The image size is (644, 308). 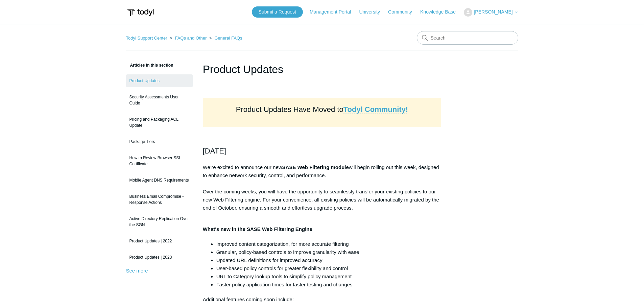 What do you see at coordinates (159, 257) in the screenshot?
I see `a: Product Updates | 2023` at bounding box center [159, 257].